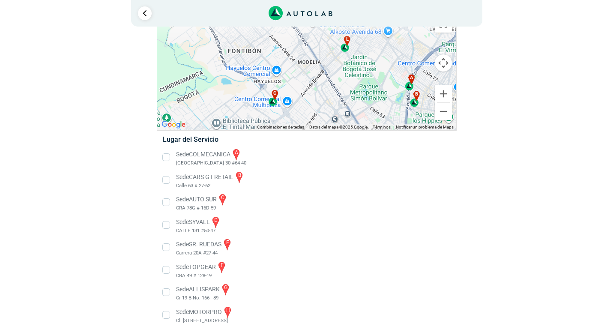 This screenshot has height=323, width=613. Describe the element at coordinates (443, 111) in the screenshot. I see `button: Reducir` at that location.